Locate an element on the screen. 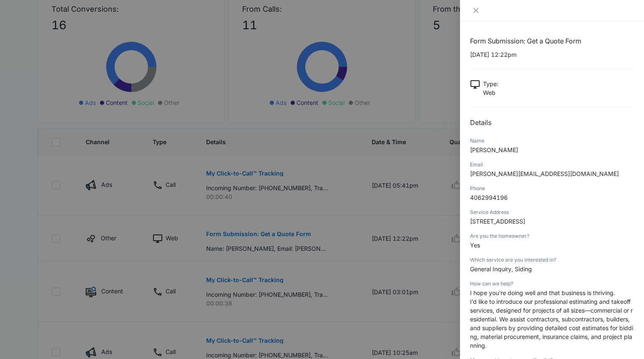  div: Which service are you interested in? is located at coordinates (552, 260).